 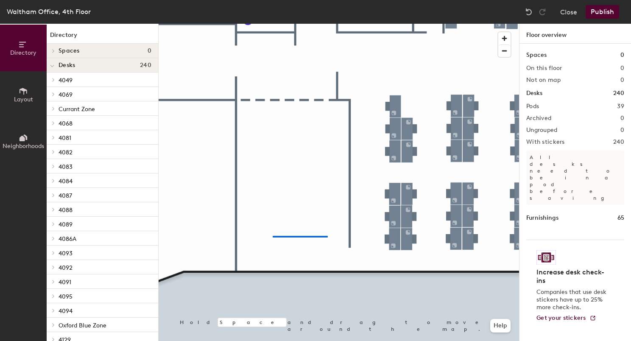 What do you see at coordinates (65, 195) in the screenshot?
I see `span: 4087` at bounding box center [65, 195].